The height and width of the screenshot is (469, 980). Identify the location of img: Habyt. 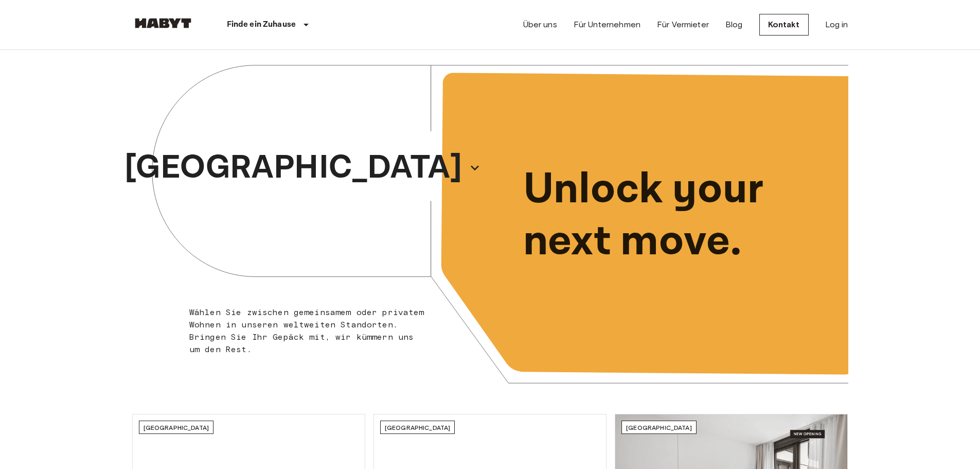
(163, 23).